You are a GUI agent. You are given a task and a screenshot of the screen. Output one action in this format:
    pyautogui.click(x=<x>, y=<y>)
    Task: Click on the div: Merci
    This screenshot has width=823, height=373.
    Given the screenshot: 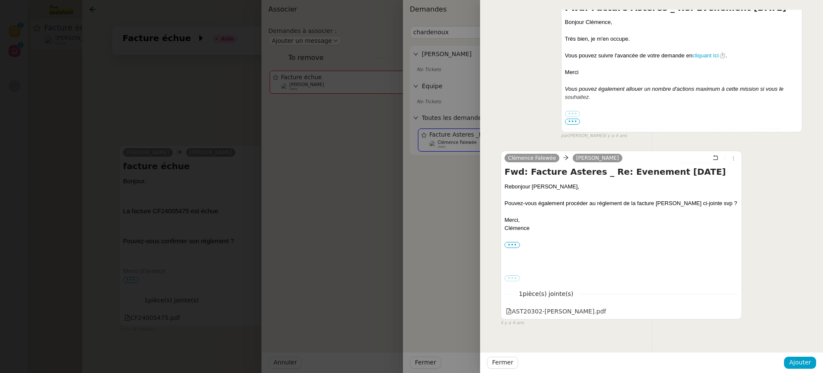 What is the action you would take?
    pyautogui.click(x=682, y=72)
    